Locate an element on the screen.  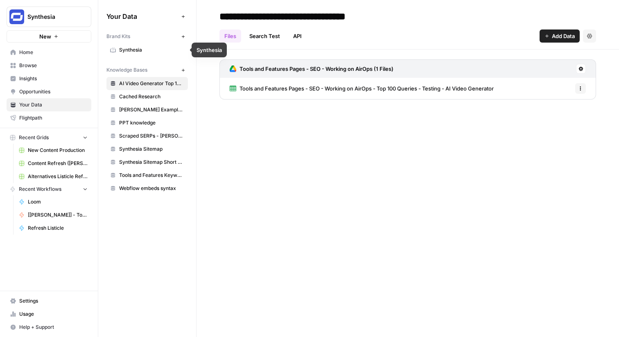
span: Help + Support is located at coordinates (53, 327).